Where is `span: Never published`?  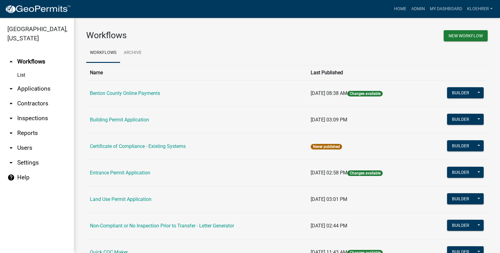 span: Never published is located at coordinates (326, 147).